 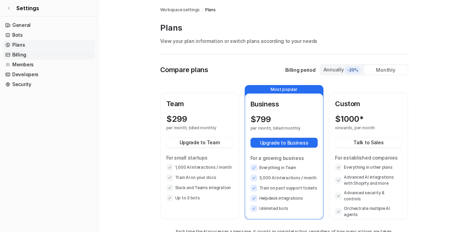 What do you see at coordinates (200, 198) in the screenshot?
I see `li: Up to 3 bots` at bounding box center [200, 198].